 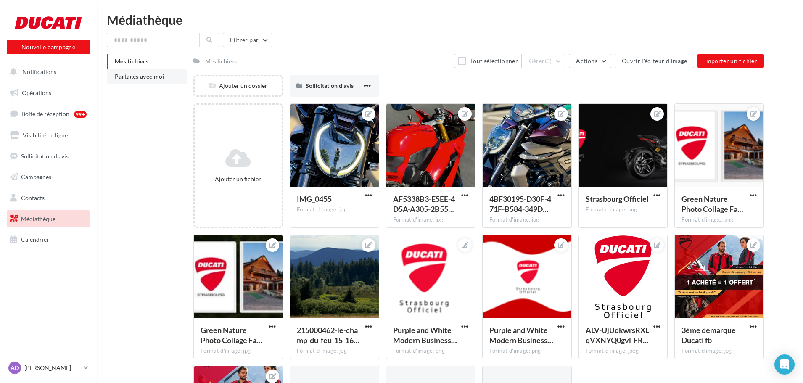 What do you see at coordinates (238, 179) in the screenshot?
I see `div: Ajouter un fichier` at bounding box center [238, 179].